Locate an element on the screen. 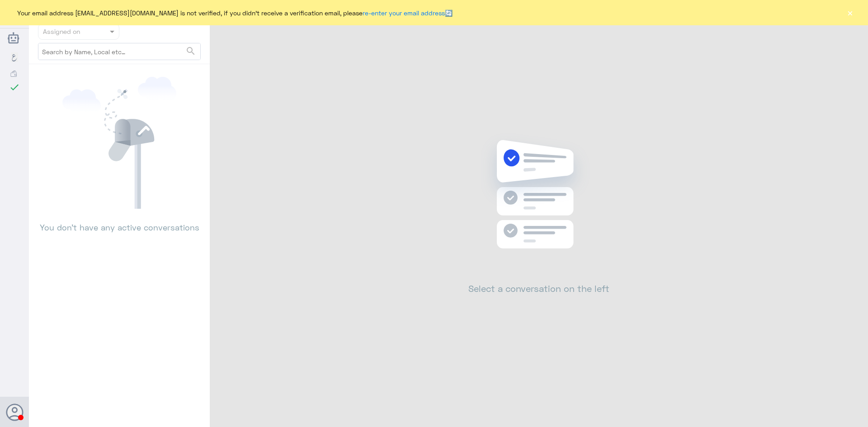 The height and width of the screenshot is (427, 868). i: check is located at coordinates (14, 88).